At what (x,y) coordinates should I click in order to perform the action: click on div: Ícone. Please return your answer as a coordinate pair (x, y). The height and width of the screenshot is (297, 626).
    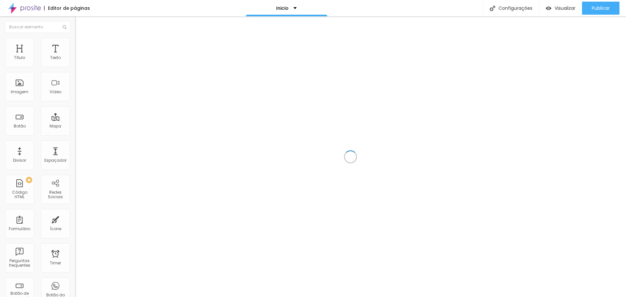
    Looking at the image, I should click on (55, 229).